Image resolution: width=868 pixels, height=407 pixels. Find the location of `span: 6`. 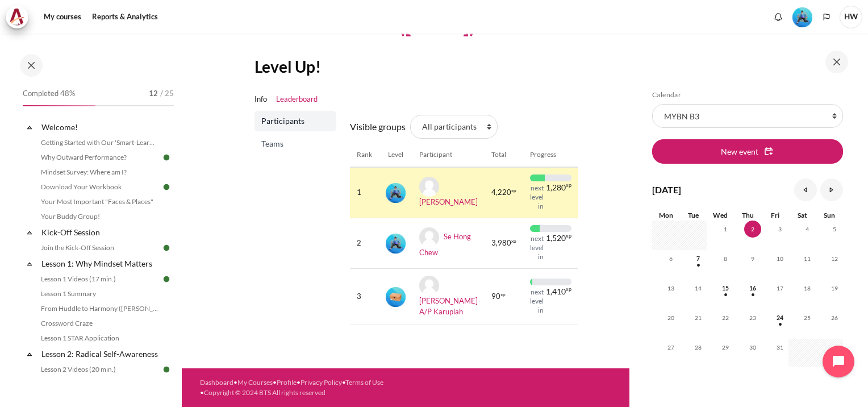

span: 6 is located at coordinates (671, 259).